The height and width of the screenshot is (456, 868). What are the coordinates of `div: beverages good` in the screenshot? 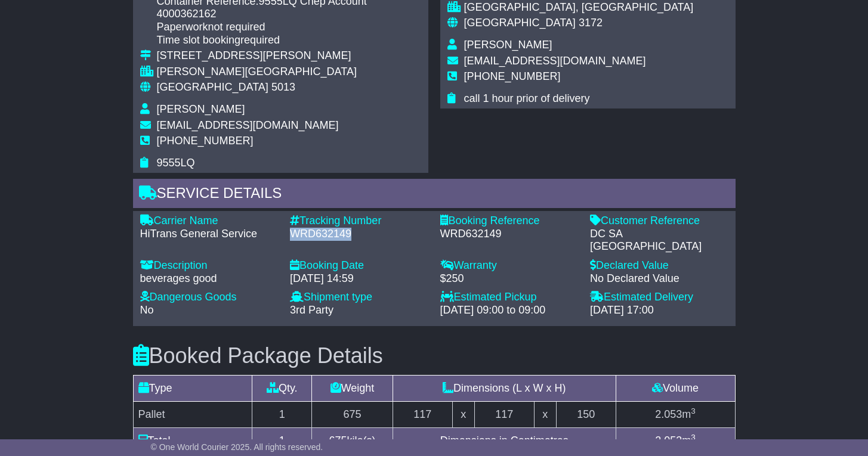 It's located at (210, 279).